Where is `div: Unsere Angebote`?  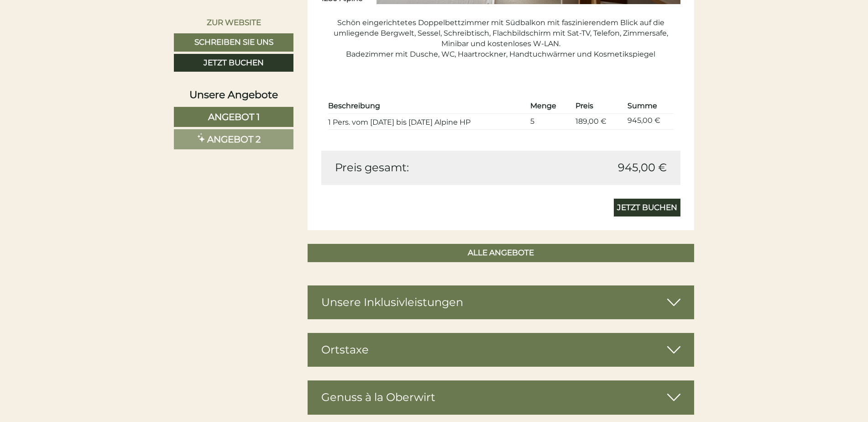
div: Unsere Angebote is located at coordinates (234, 95).